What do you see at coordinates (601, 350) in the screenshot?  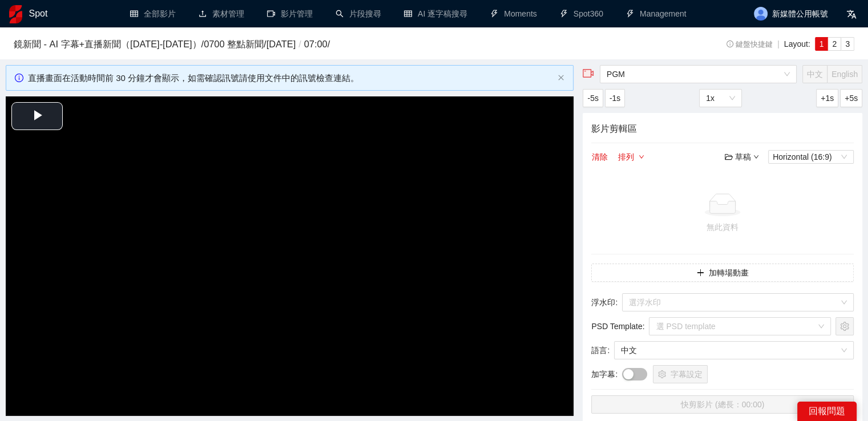 I see `span: 語言 :` at bounding box center [601, 350].